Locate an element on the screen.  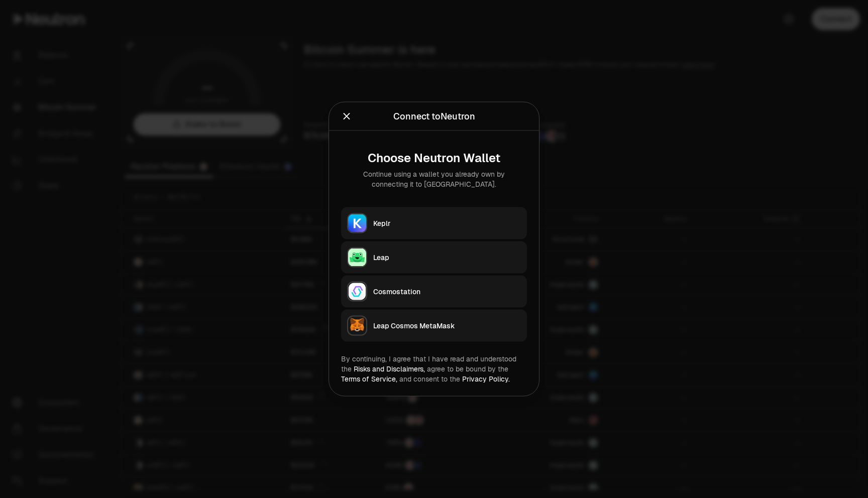
img: Keplr is located at coordinates (357, 223).